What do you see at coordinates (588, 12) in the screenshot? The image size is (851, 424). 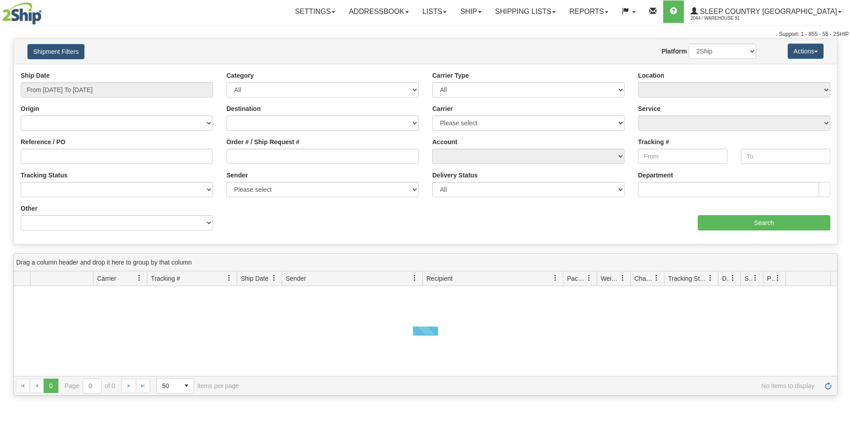 I see `a: Reports` at bounding box center [588, 12].